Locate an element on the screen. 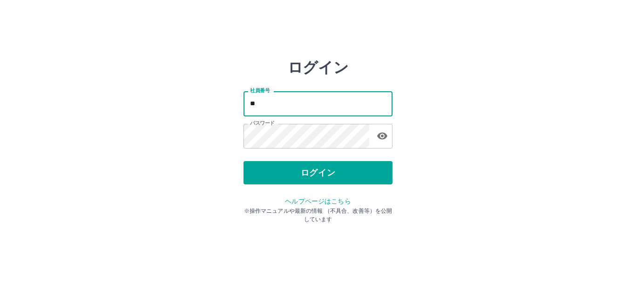 This screenshot has width=636, height=291. p: ※操作マニュアルや最新の情報 （不具合、改善等）を公開しています is located at coordinates (318, 215).